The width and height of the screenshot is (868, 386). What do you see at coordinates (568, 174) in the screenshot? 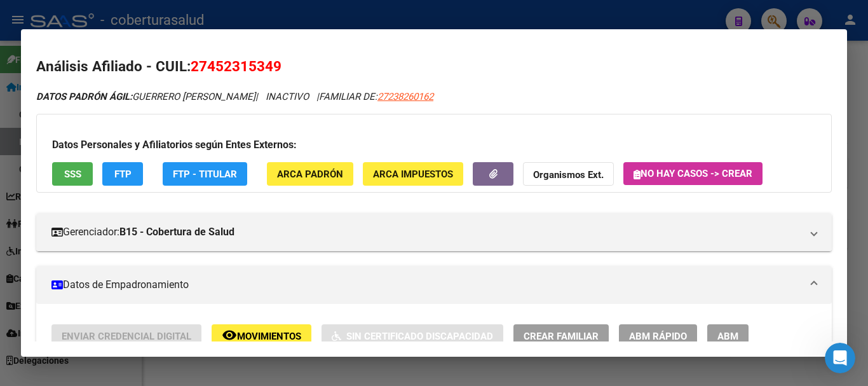
I see `button: Organismos Ext.` at bounding box center [568, 174].